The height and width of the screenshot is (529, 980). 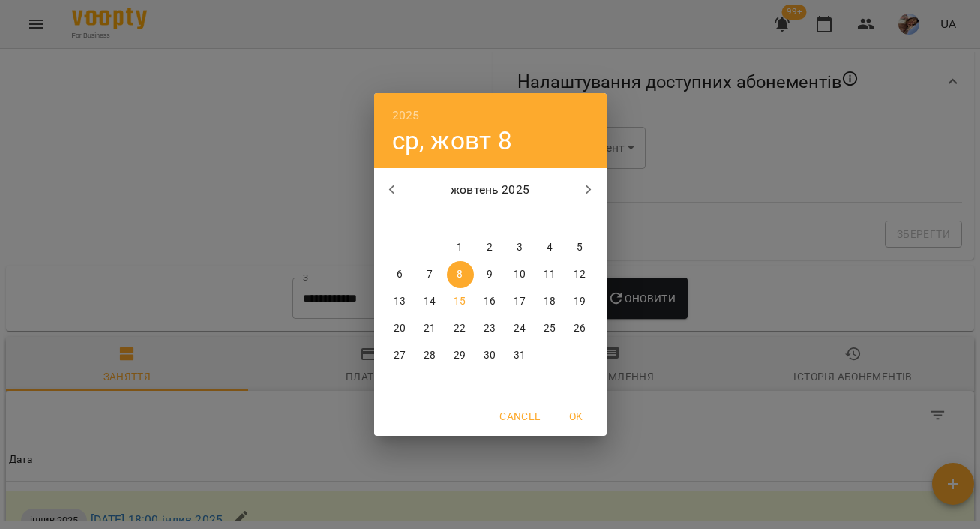 What do you see at coordinates (489, 302) in the screenshot?
I see `p: 16` at bounding box center [489, 302].